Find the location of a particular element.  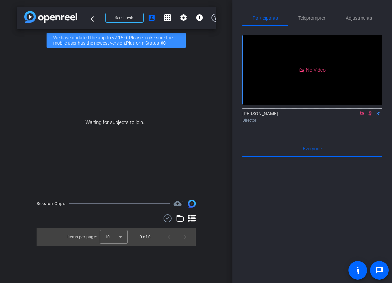

mat-icon: grid_on is located at coordinates (168, 18).